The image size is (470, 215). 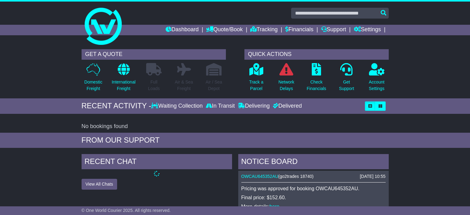 What do you see at coordinates (256, 79) in the screenshot?
I see `a: Track aParcel` at bounding box center [256, 79].